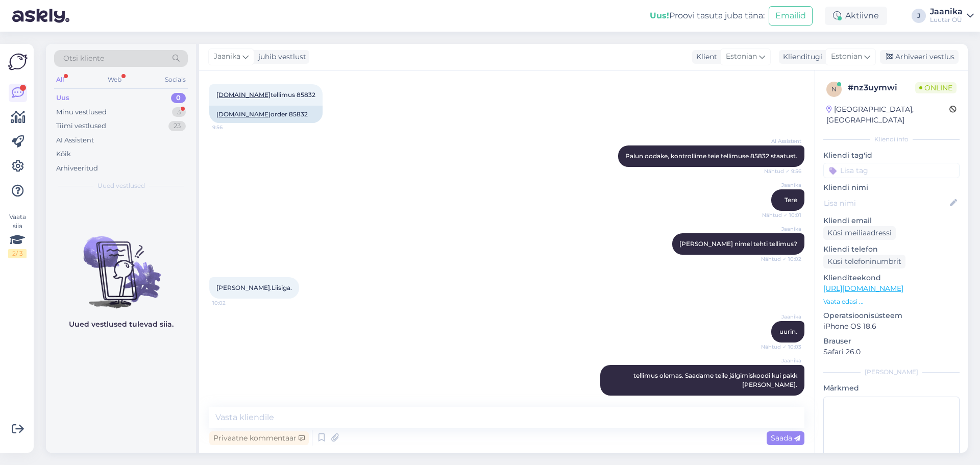 The height and width of the screenshot is (465, 980). I want to click on div: Minu vestlused, so click(81, 112).